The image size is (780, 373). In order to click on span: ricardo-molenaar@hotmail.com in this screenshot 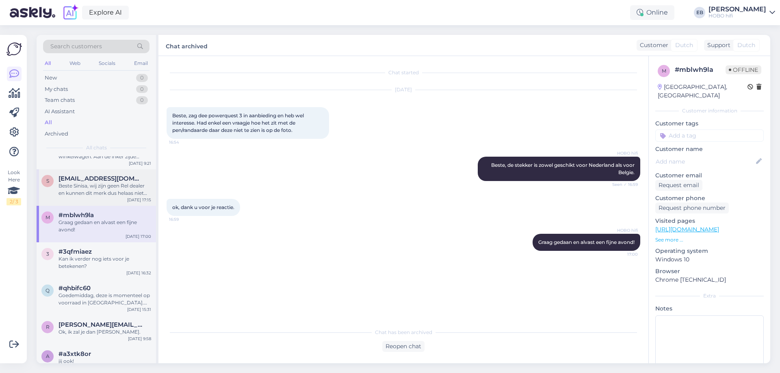, I will do `click(101, 325)`.